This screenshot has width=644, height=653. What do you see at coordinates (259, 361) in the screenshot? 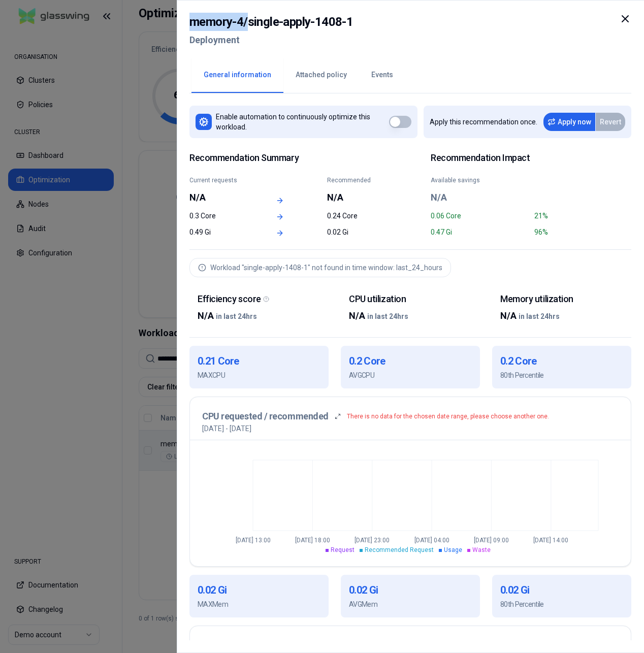
I see `h1: 0.21 Core` at bounding box center [259, 361].